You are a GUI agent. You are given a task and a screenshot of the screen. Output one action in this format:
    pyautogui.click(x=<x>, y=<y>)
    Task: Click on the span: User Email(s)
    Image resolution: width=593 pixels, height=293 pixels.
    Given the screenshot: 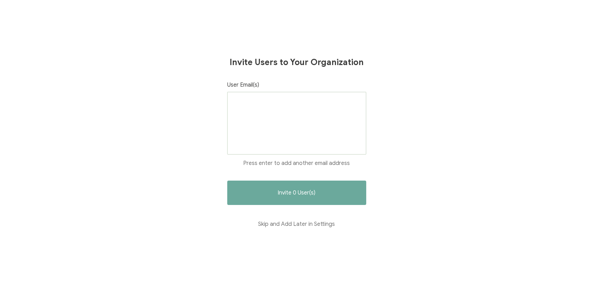 What is the action you would take?
    pyautogui.click(x=243, y=85)
    